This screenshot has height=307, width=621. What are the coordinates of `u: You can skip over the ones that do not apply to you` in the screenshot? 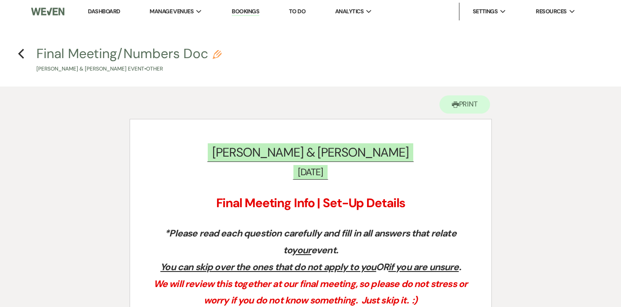 It's located at (268, 267).